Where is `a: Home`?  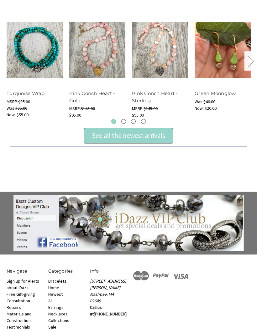
a: Home is located at coordinates (54, 288).